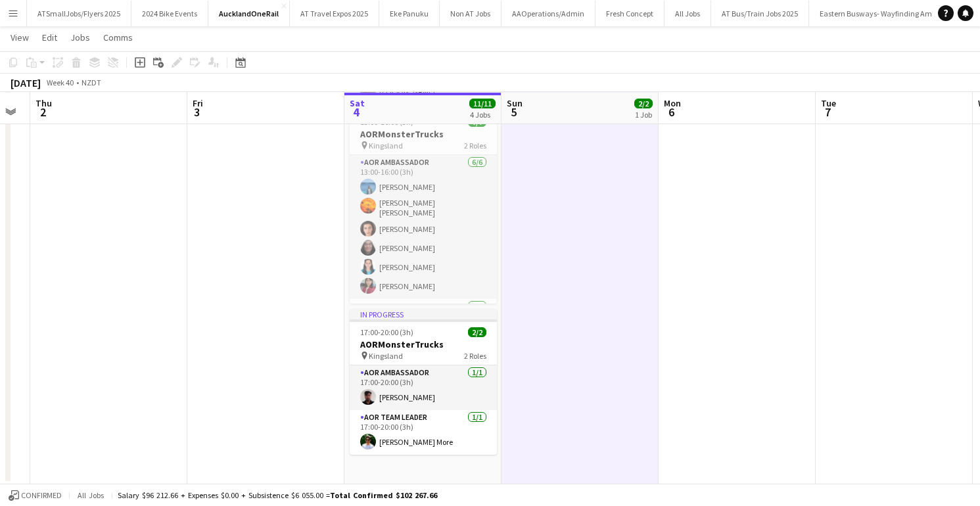  What do you see at coordinates (828, 103) in the screenshot?
I see `span: Tue` at bounding box center [828, 103].